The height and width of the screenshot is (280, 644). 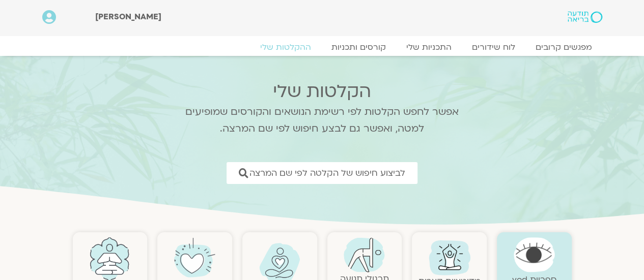 I want to click on a: לביצוע חיפוש של הקלטה לפי שם המרצה, so click(x=321, y=173).